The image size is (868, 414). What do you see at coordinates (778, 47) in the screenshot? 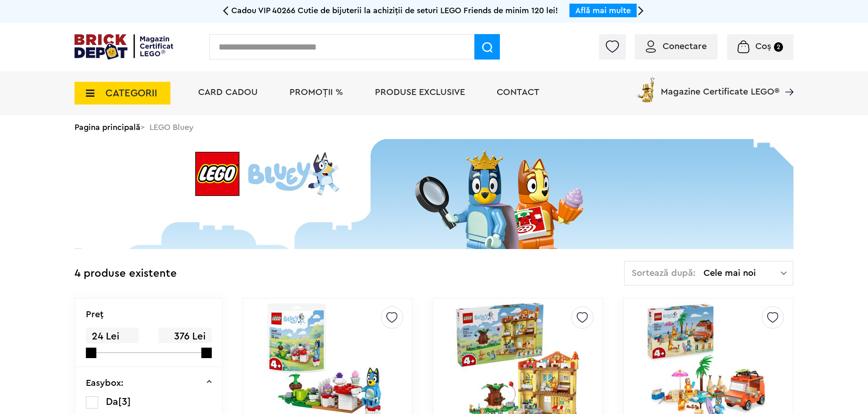
I see `small: 2` at bounding box center [778, 47].